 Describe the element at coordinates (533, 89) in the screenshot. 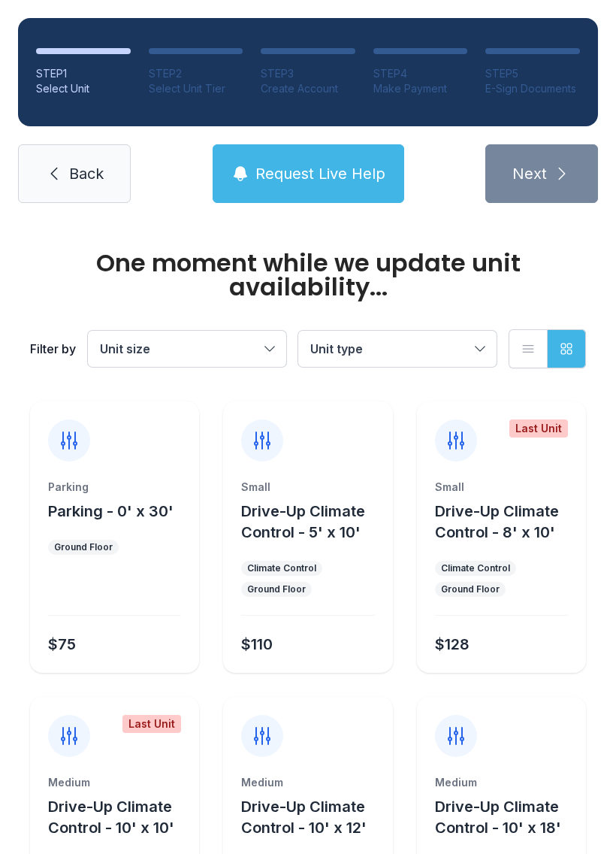

I see `div: E-Sign Documents` at that location.